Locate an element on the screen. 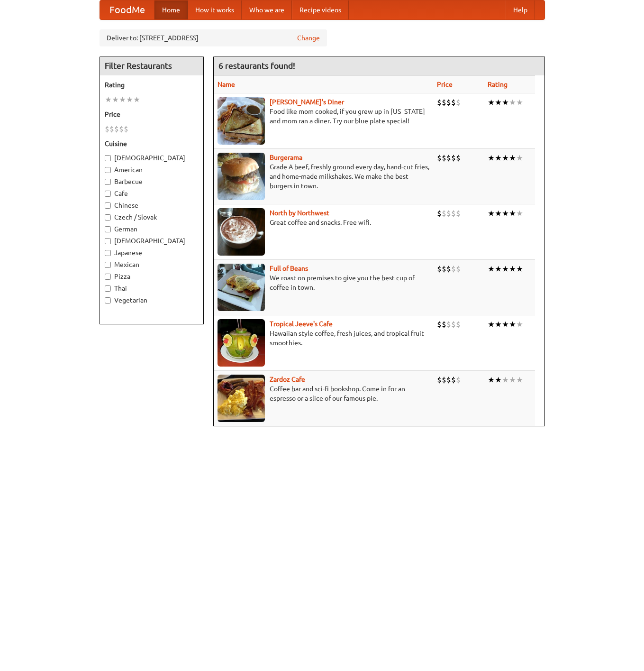  a: Full of Beans is located at coordinates (288, 268).